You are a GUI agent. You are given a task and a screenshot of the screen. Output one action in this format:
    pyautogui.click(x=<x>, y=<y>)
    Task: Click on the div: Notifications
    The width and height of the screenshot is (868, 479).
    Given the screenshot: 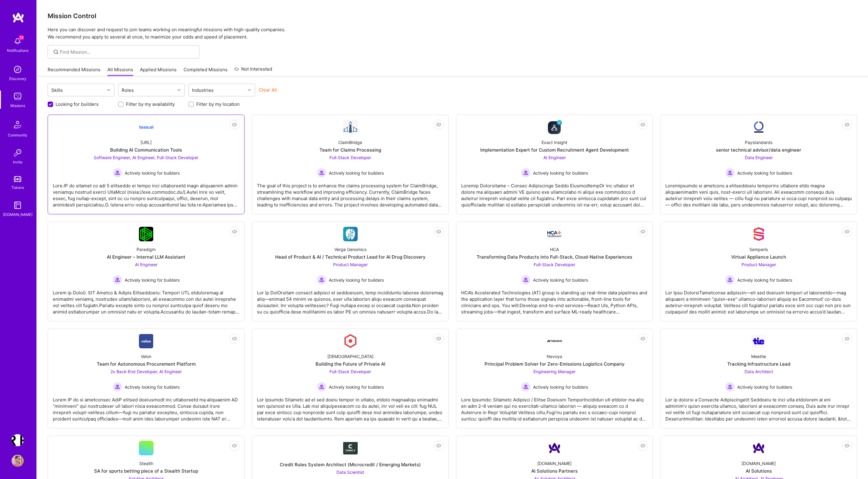 What is the action you would take?
    pyautogui.click(x=17, y=50)
    